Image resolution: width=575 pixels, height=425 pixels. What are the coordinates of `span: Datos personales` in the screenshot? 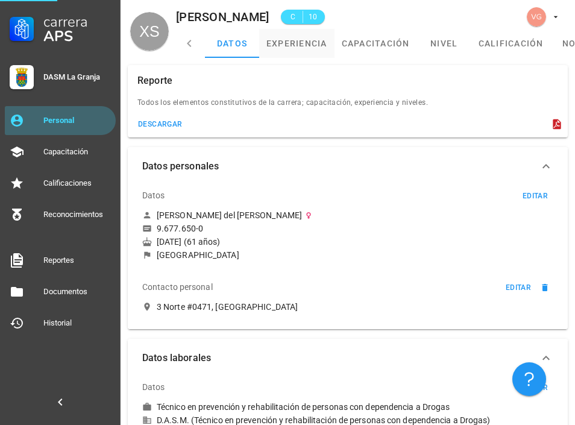 It's located at (340, 166).